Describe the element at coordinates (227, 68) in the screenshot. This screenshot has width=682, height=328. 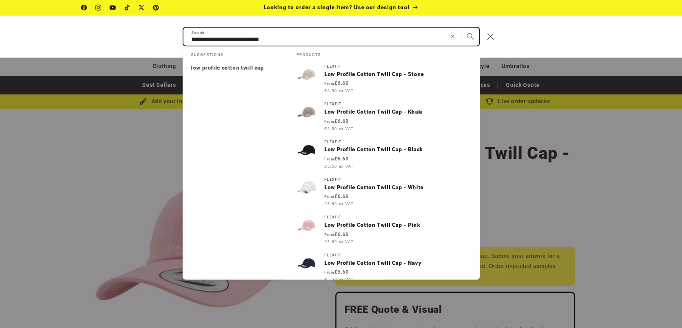
I see `mark: low profile cotton twill cap` at that location.